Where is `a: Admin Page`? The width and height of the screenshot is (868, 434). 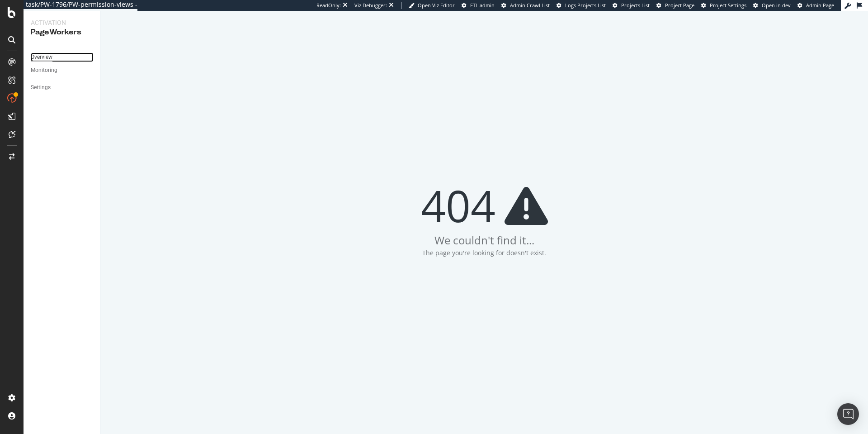 a: Admin Page is located at coordinates (816, 6).